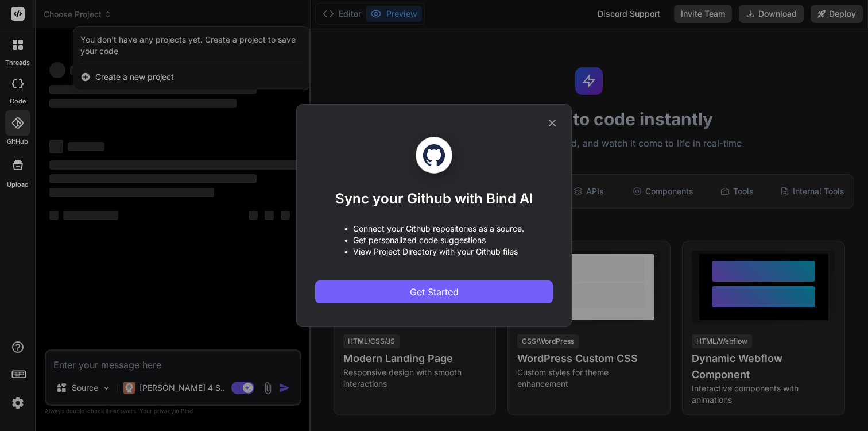 This screenshot has height=431, width=868. What do you see at coordinates (434, 199) in the screenshot?
I see `h1: Sync your Github with Bind AI` at bounding box center [434, 199].